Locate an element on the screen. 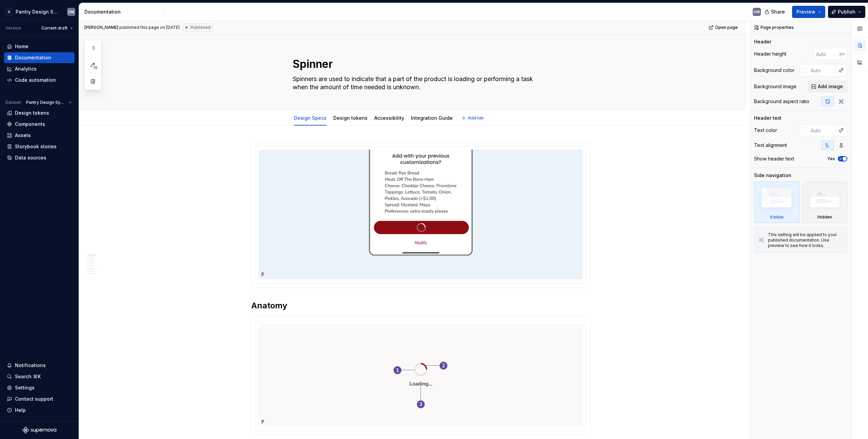 The width and height of the screenshot is (868, 439). button: APantry Design SystemDM is located at coordinates (39, 12).